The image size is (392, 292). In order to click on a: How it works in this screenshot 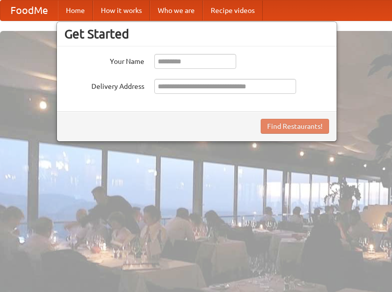, I will do `click(121, 10)`.